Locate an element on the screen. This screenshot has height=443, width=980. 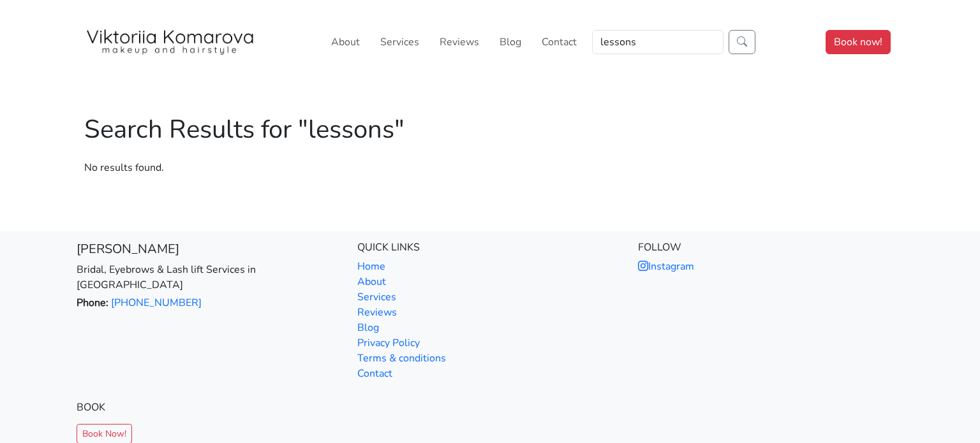
h6: Follow is located at coordinates (771, 247).